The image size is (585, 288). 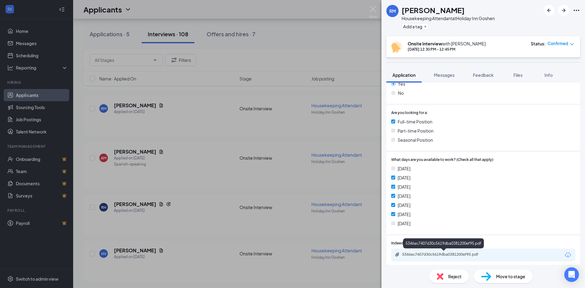 I want to click on span: Full-time Position, so click(x=415, y=122).